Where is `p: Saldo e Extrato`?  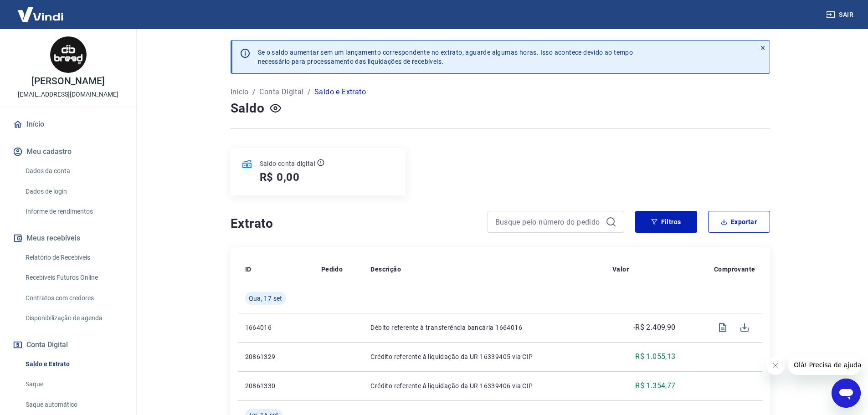 p: Saldo e Extrato is located at coordinates (340, 92).